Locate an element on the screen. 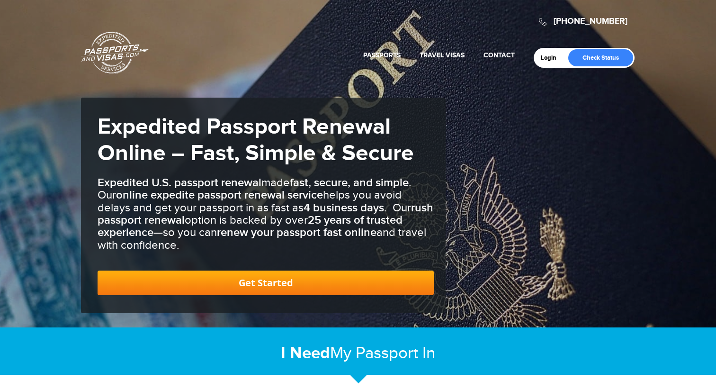 The height and width of the screenshot is (390, 716). strong: Expedited Passport Renewal Online – Fast, Simple & Secure is located at coordinates (256, 140).